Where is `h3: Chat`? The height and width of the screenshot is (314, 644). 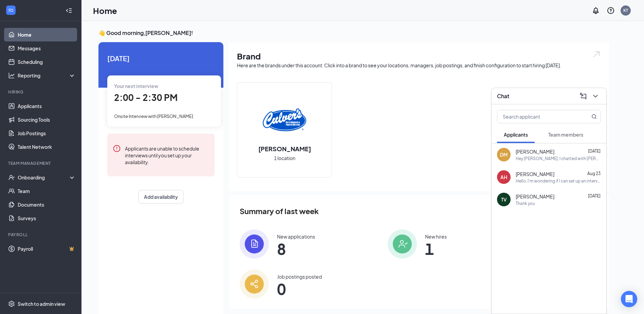
h3: Chat is located at coordinates (503, 96).